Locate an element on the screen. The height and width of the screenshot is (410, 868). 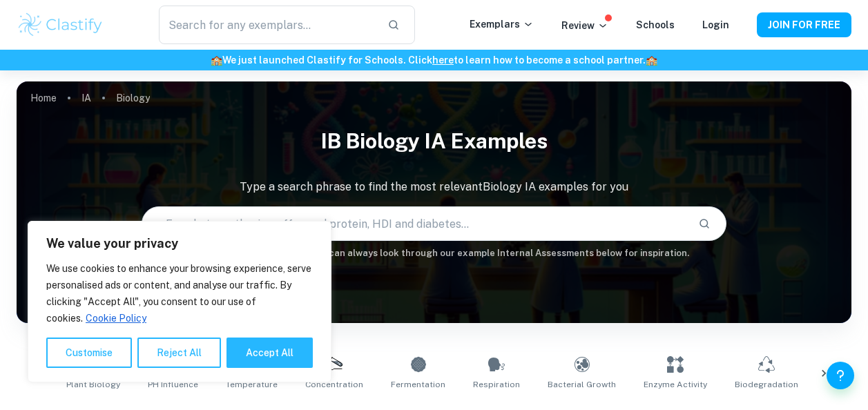
a: Cookie Policy is located at coordinates (116, 319).